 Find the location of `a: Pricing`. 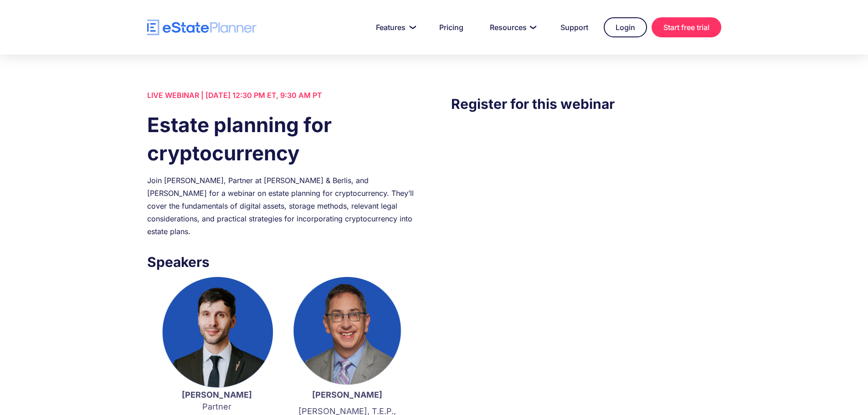

a: Pricing is located at coordinates (451, 27).